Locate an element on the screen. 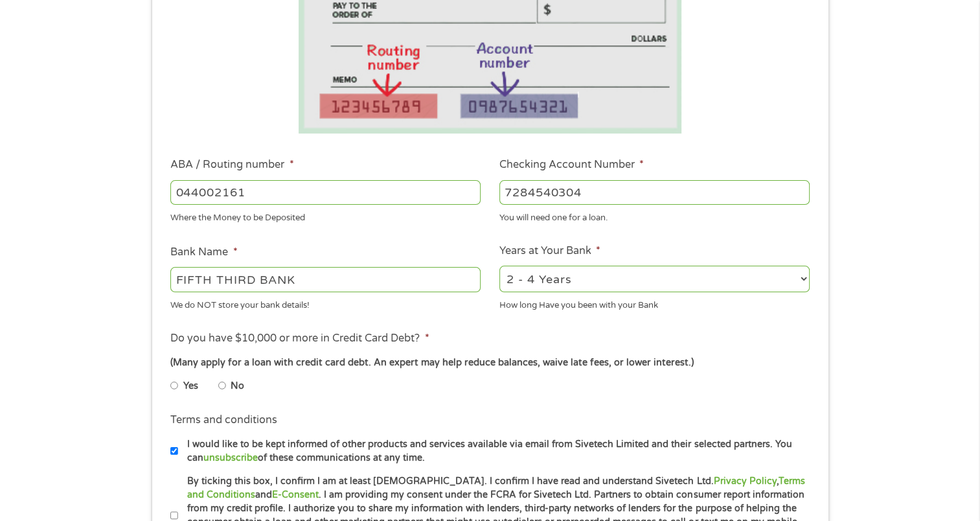  div: You will need one for a loan. is located at coordinates (654, 216).